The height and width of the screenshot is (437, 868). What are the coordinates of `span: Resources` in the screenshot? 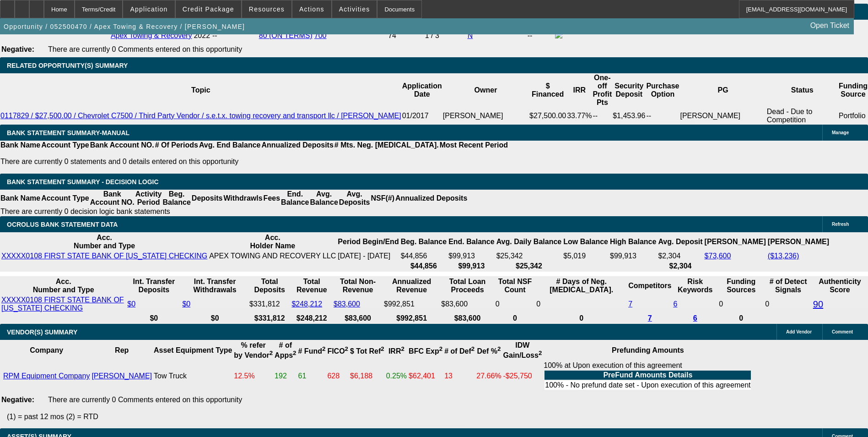 It's located at (267, 9).